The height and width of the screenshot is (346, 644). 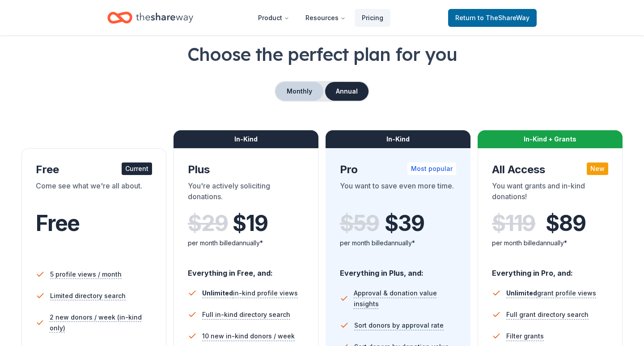 What do you see at coordinates (88, 296) in the screenshot?
I see `span: Limited directory search` at bounding box center [88, 296].